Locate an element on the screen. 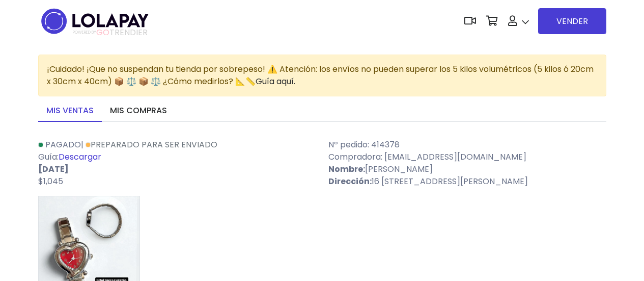 The height and width of the screenshot is (281, 644). span: GO is located at coordinates (103, 32).